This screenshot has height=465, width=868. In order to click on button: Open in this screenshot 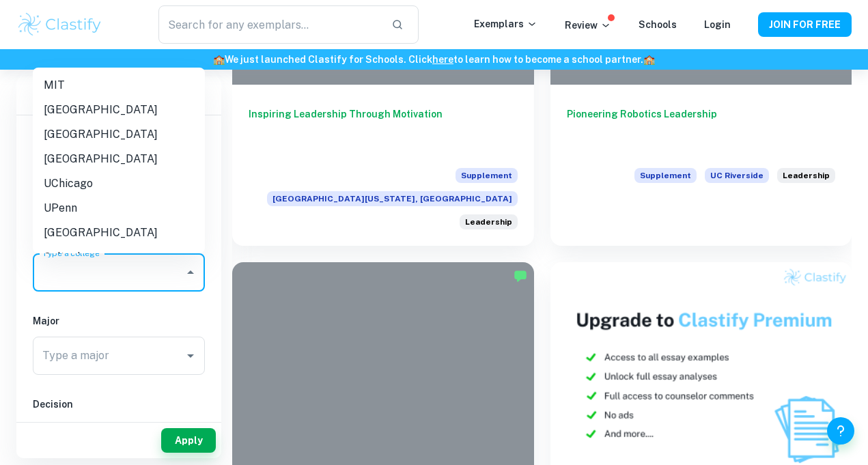, I will do `click(191, 356)`.